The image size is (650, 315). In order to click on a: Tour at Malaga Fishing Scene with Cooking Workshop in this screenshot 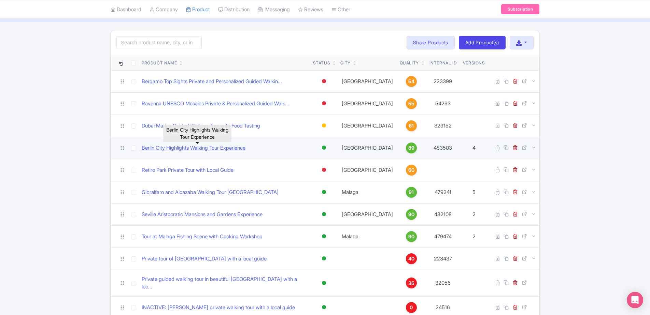, I will do `click(202, 237)`.